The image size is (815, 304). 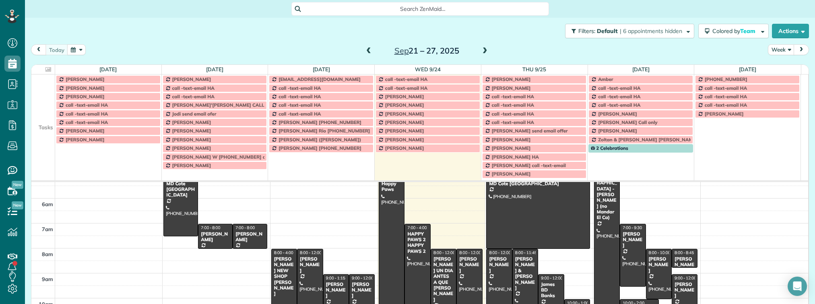 I want to click on span: Jodi send email ofer, so click(x=194, y=114).